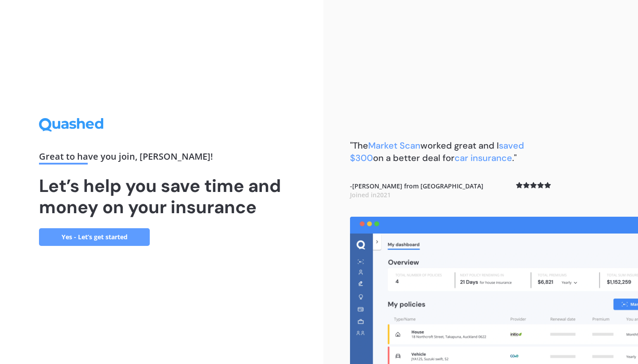 The width and height of the screenshot is (638, 364). What do you see at coordinates (437, 152) in the screenshot?
I see `b: "The worked great and I on a better deal for ."` at bounding box center [437, 152].